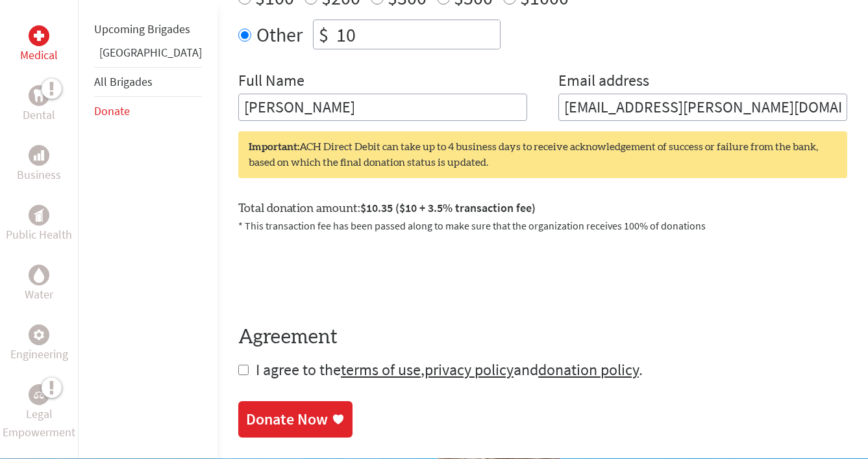 The width and height of the screenshot is (868, 459). What do you see at coordinates (543, 337) in the screenshot?
I see `h4: Agreement` at bounding box center [543, 337].